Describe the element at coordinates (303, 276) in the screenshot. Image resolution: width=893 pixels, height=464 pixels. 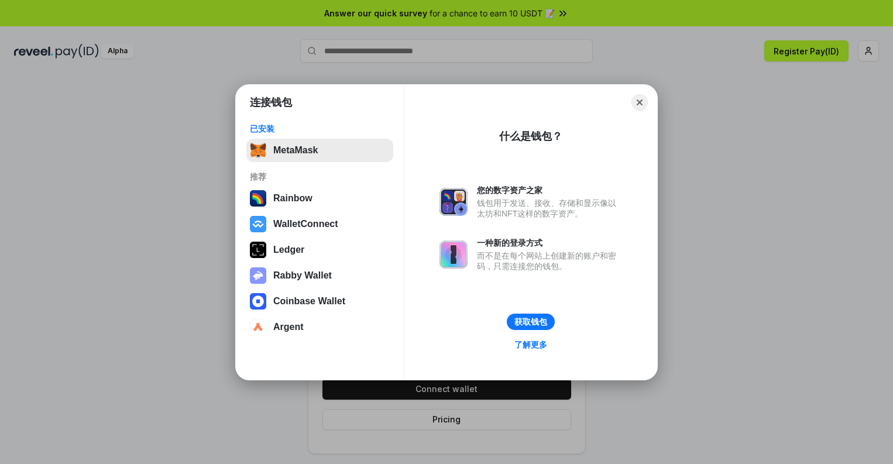
I see `div: Rabby Wallet` at that location.